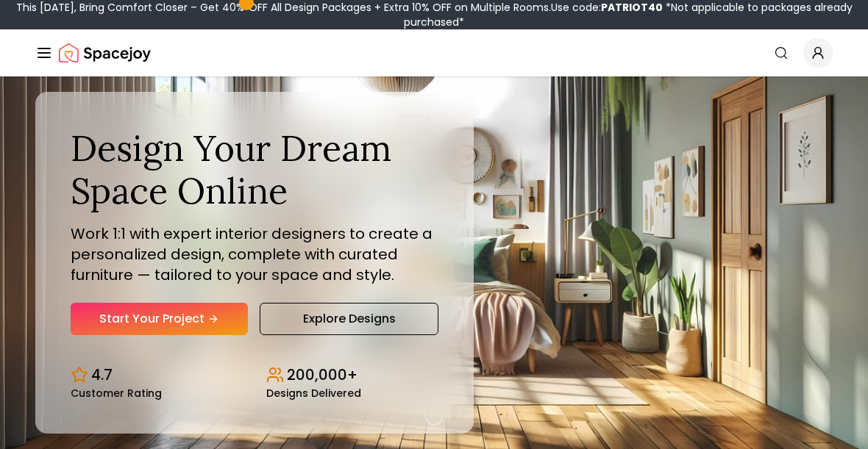  Describe the element at coordinates (104, 53) in the screenshot. I see `a: Spacejoy` at that location.